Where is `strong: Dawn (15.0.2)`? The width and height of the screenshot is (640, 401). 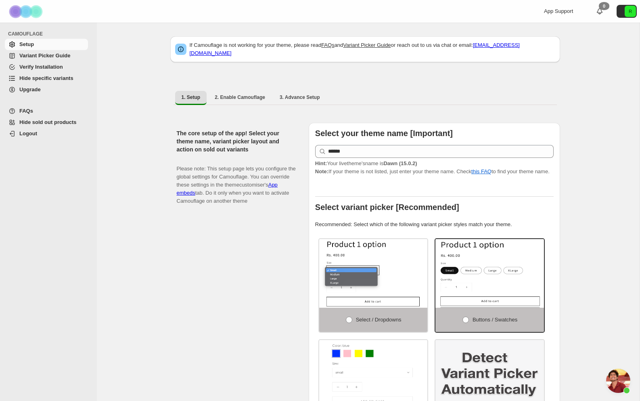
strong: Dawn (15.0.2) is located at coordinates (400, 163).